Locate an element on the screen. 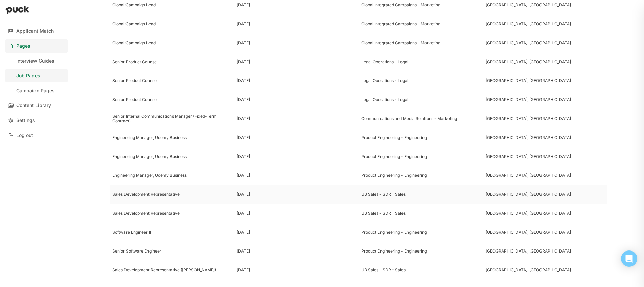  div: Settings is located at coordinates (26, 120).